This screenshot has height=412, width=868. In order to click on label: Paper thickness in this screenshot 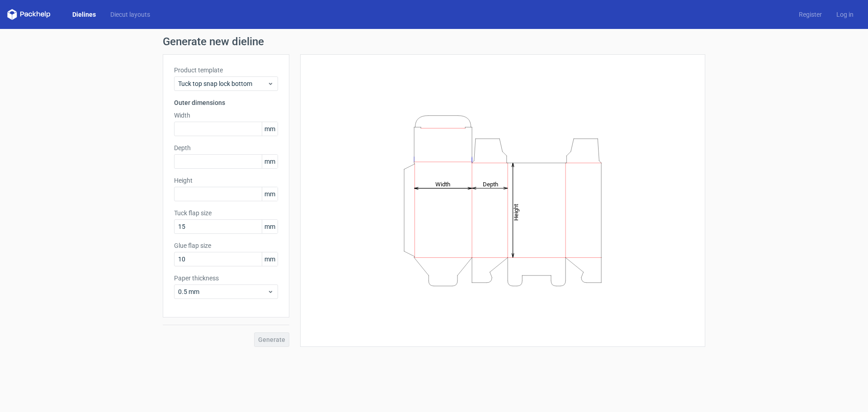, I will do `click(226, 278)`.